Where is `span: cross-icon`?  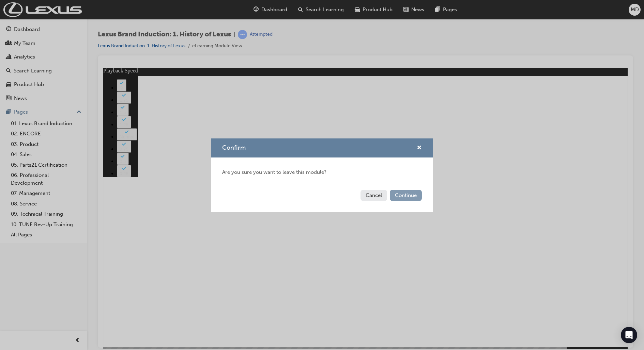
span: cross-icon is located at coordinates (419, 148).